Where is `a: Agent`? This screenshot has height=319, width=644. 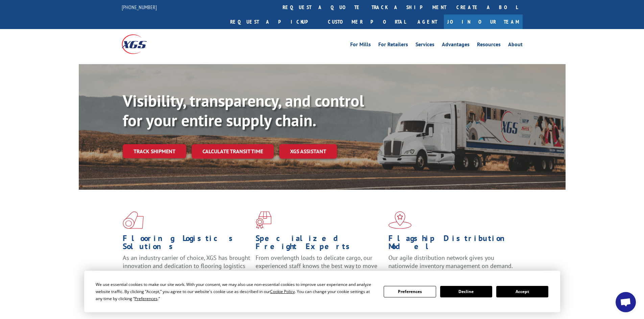 a: Agent is located at coordinates (427, 21).